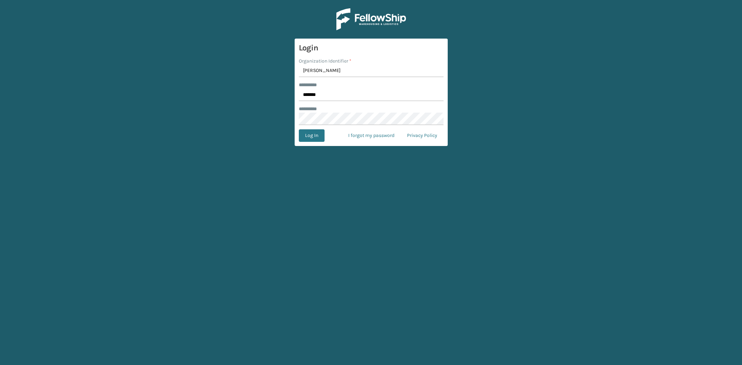 The width and height of the screenshot is (742, 365). I want to click on img: Logo, so click(371, 19).